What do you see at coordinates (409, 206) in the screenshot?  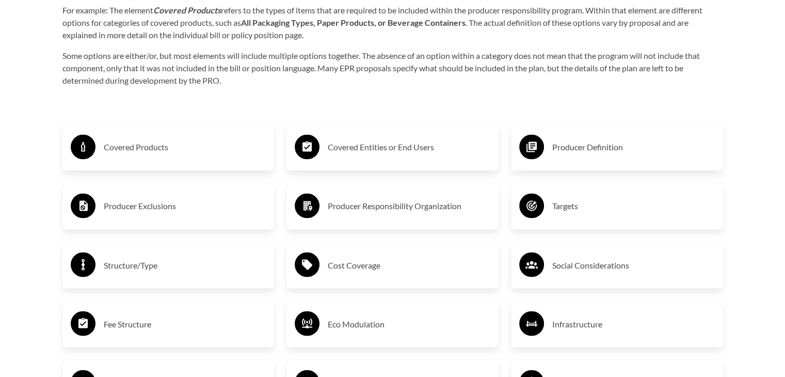 I see `h3: Producer Responsibility Organization` at bounding box center [409, 206].